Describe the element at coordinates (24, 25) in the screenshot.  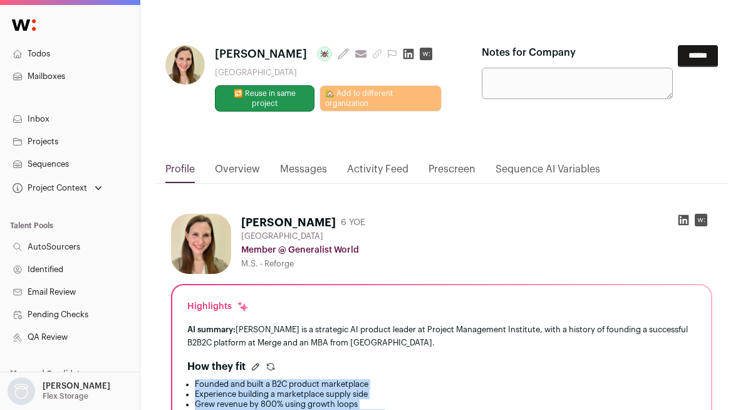
I see `img: Wellfound` at that location.